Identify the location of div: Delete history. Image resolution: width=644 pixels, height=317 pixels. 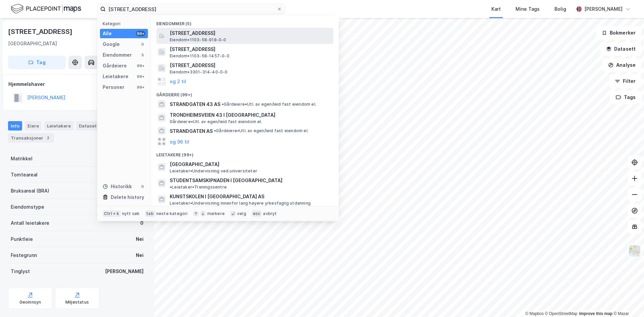
(127, 197).